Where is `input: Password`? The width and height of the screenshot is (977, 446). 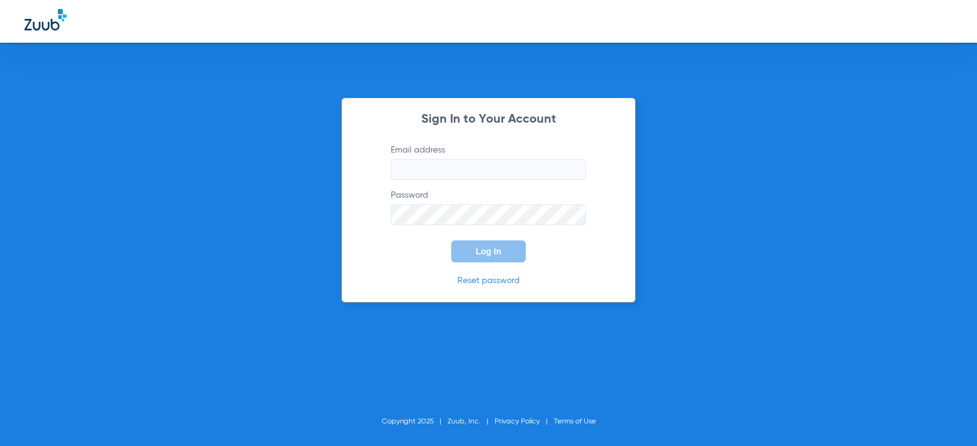
input: Password is located at coordinates (488, 215).